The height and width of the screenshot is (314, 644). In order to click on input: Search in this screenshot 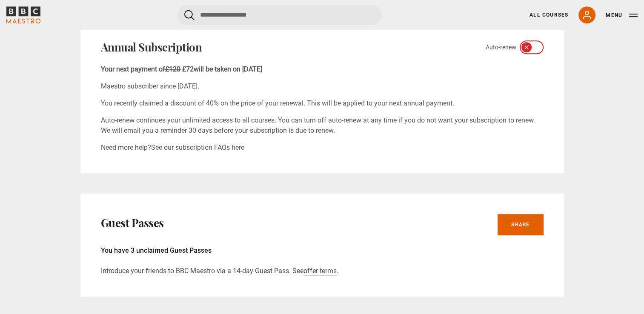, I will do `click(280, 15)`.